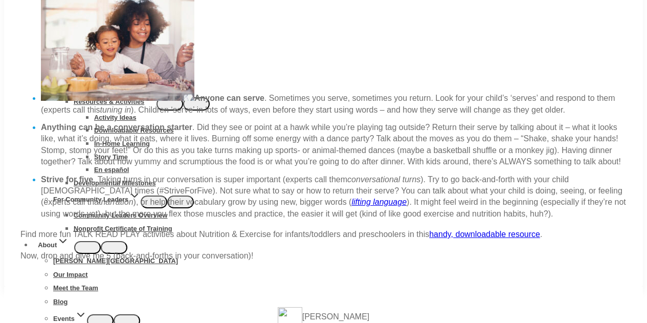 This screenshot has height=323, width=647. I want to click on b: Anything can be a conversation starter, so click(117, 127).